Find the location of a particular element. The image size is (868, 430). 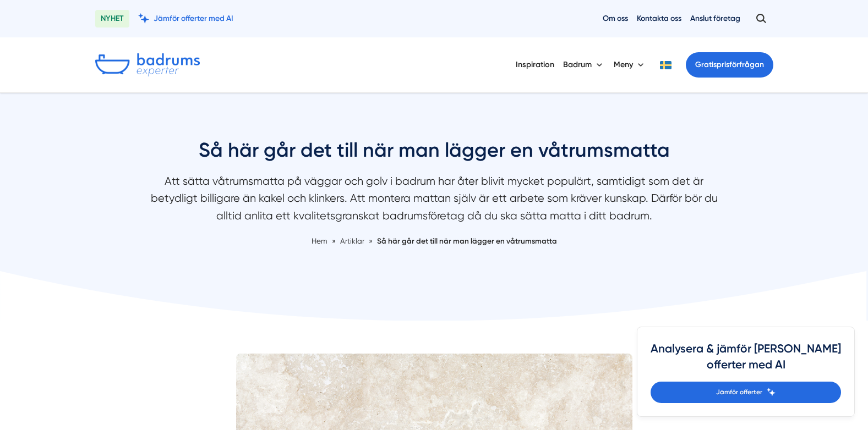

a: Om oss is located at coordinates (615, 18).